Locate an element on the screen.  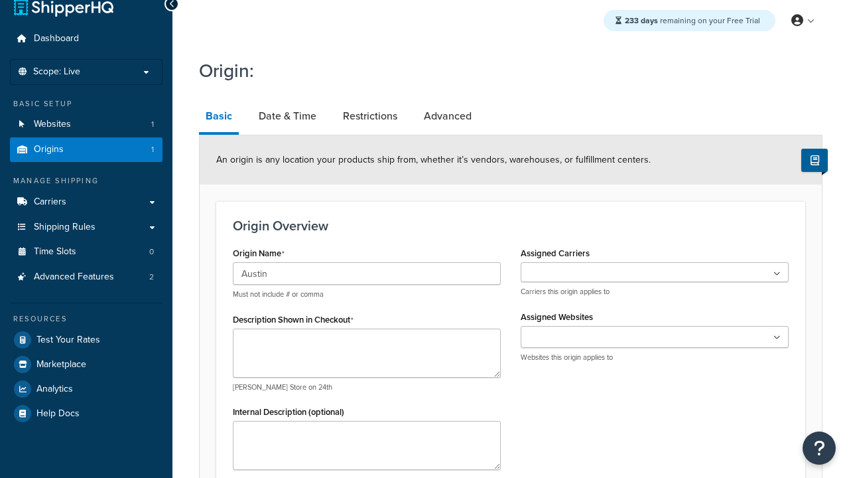
li: Carriers is located at coordinates (86, 202).